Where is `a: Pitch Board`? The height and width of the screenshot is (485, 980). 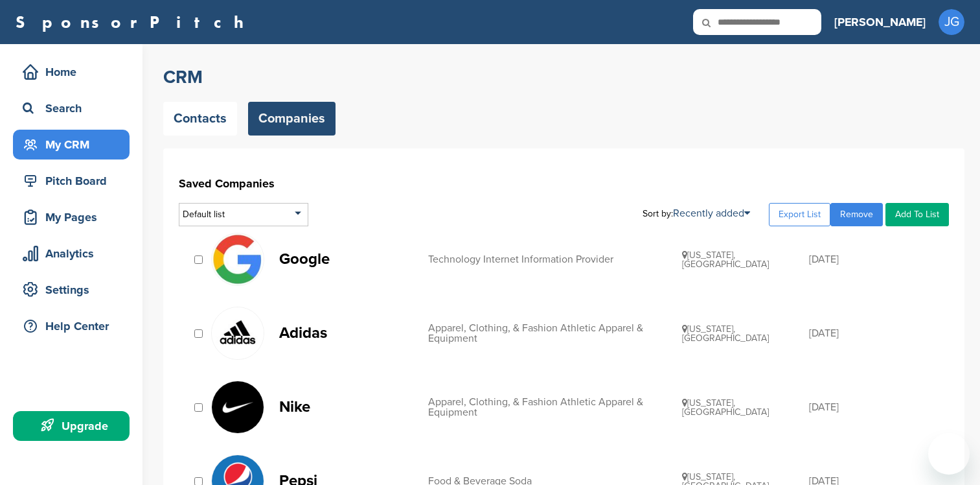
a: Pitch Board is located at coordinates (71, 181).